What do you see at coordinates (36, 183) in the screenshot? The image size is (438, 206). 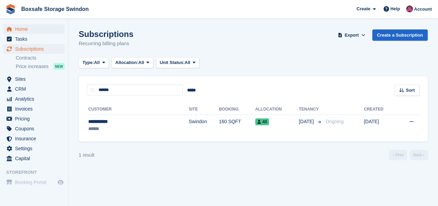 I see `span: Booking Portal` at bounding box center [36, 183].